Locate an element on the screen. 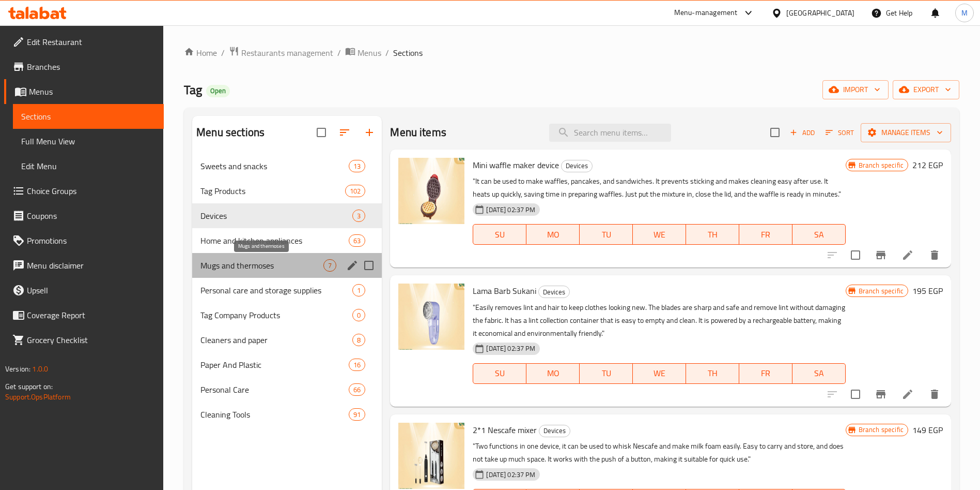 The width and height of the screenshot is (980, 490). span: 8 is located at coordinates (359, 340).